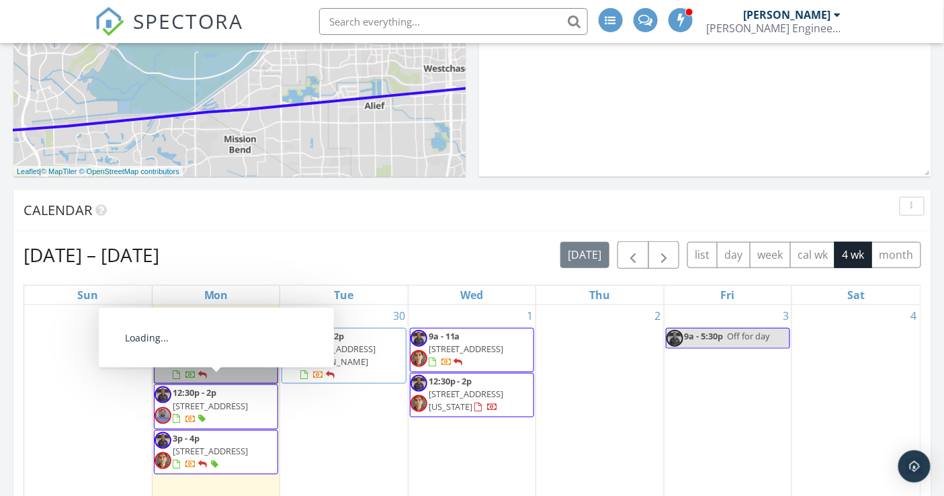 This screenshot has width=944, height=496. I want to click on a: Go to October 1, 2025, so click(529, 316).